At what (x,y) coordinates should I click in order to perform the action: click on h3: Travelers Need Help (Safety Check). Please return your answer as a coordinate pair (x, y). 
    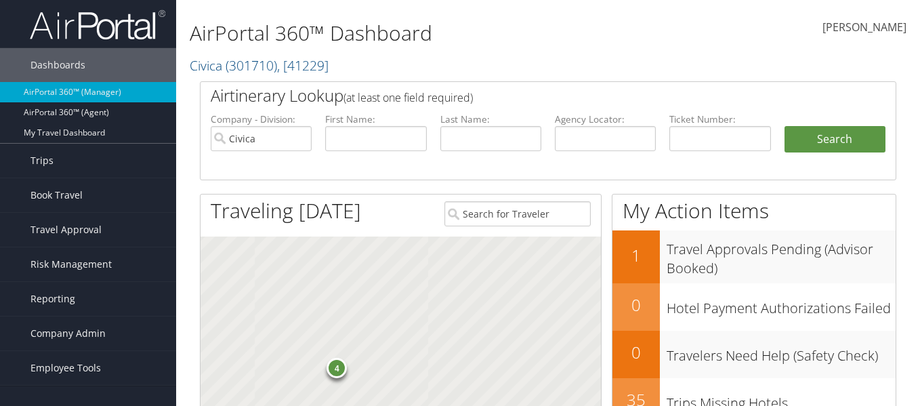
    Looking at the image, I should click on (781, 352).